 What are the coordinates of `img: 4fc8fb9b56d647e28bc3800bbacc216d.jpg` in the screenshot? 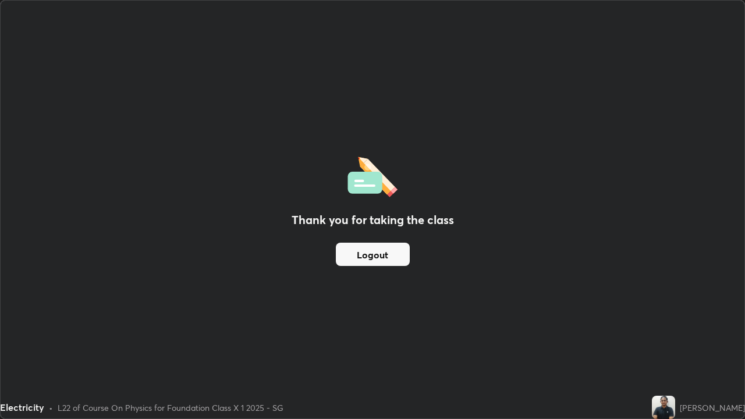 It's located at (664, 408).